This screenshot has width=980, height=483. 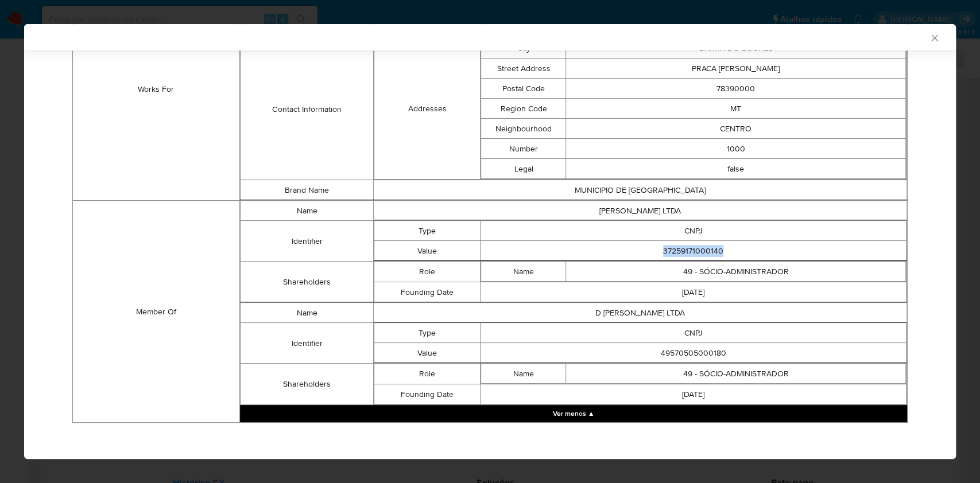 I want to click on button: Fechar a janela, so click(x=934, y=37).